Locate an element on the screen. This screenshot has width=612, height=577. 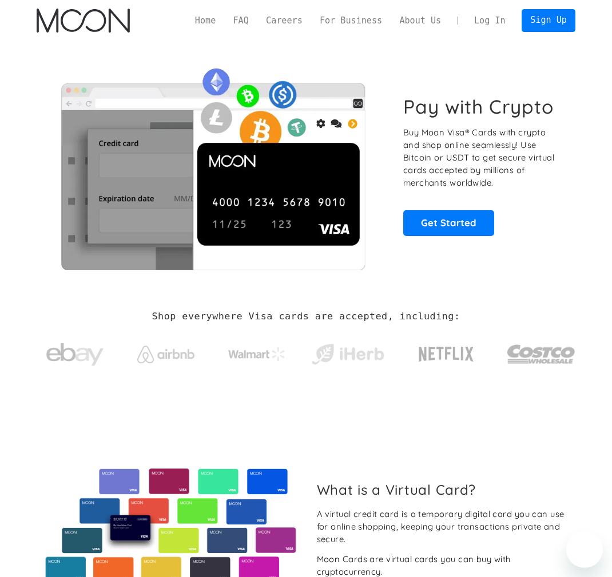
a: Sign Up is located at coordinates (548, 21).